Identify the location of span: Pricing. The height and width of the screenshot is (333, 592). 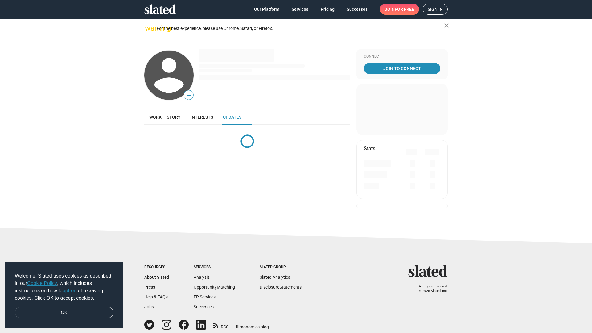
(327, 9).